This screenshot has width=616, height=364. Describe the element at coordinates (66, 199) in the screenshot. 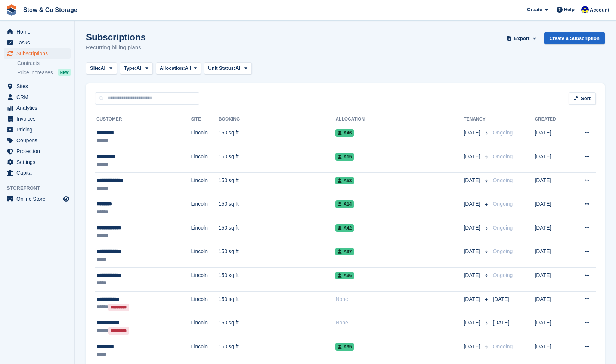

I see `a: Preview store` at that location.